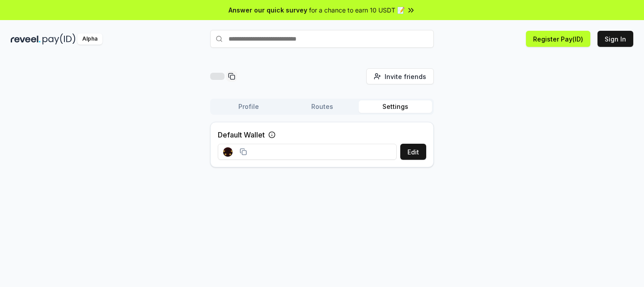 The image size is (644, 287). What do you see at coordinates (249, 107) in the screenshot?
I see `button: Profile` at bounding box center [249, 107].